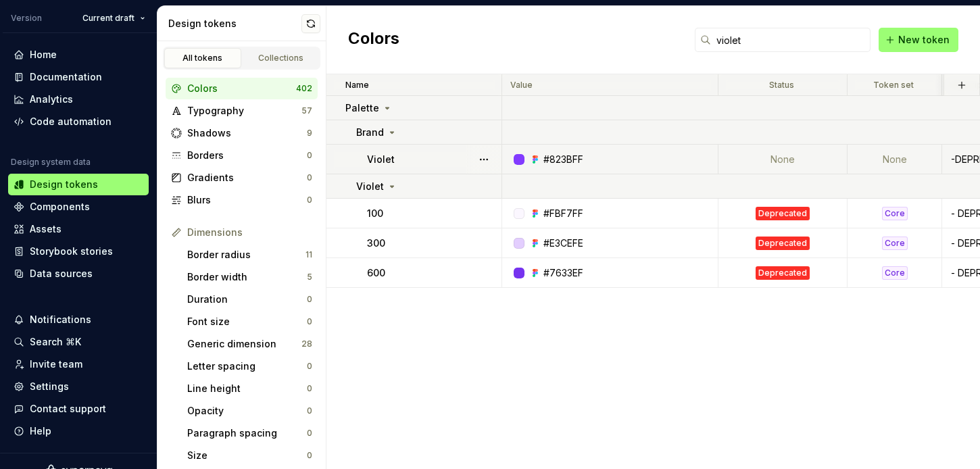 This screenshot has height=469, width=980. Describe the element at coordinates (71, 251) in the screenshot. I see `div: Storybook stories` at that location.